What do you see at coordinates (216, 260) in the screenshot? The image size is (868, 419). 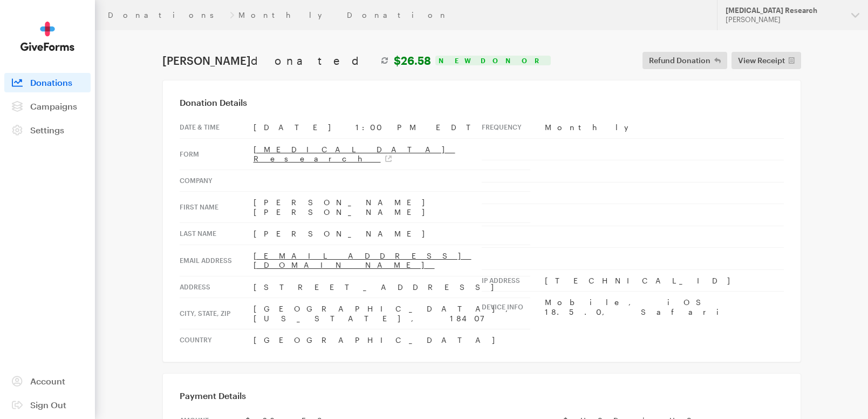 I see `th: Email address` at bounding box center [216, 260].